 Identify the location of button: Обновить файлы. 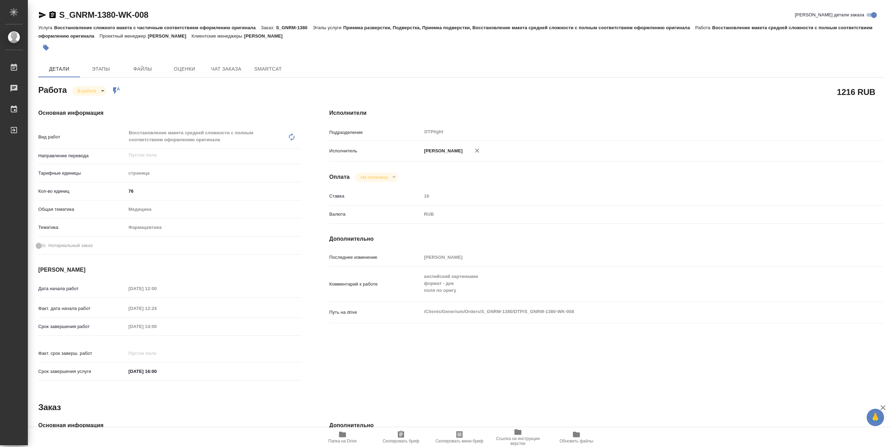
(576, 437).